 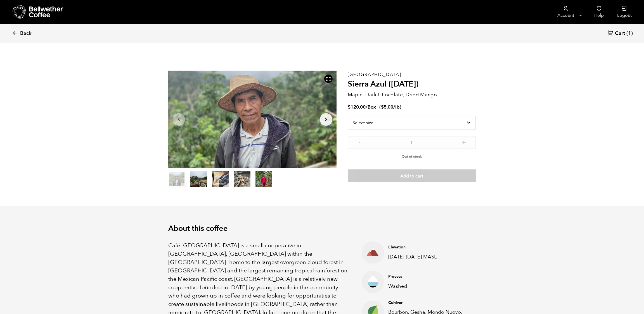 What do you see at coordinates (428, 303) in the screenshot?
I see `h4: Cultivar` at bounding box center [428, 303].